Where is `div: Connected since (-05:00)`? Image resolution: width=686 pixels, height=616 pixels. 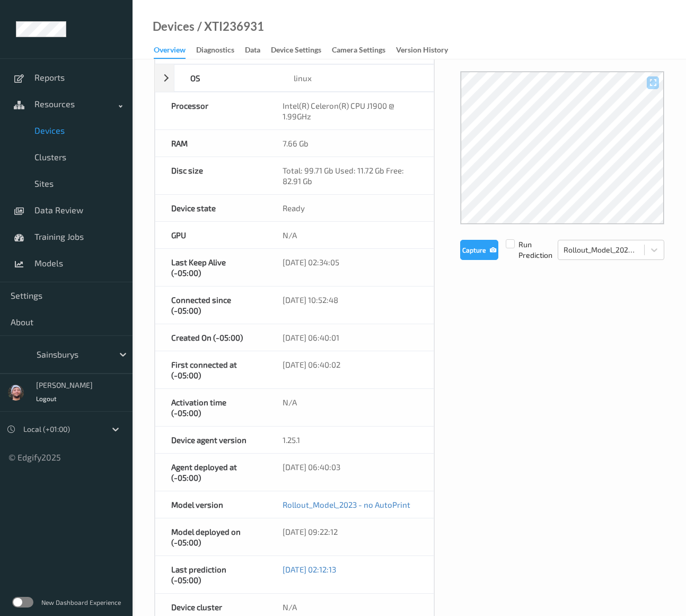
div: Connected since (-05:00) is located at coordinates (211, 305).